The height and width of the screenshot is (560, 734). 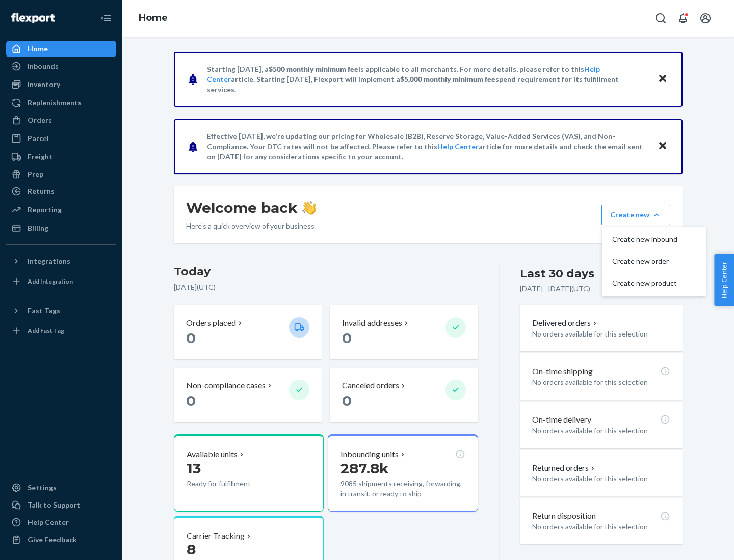 I want to click on div: Replenishments, so click(x=55, y=103).